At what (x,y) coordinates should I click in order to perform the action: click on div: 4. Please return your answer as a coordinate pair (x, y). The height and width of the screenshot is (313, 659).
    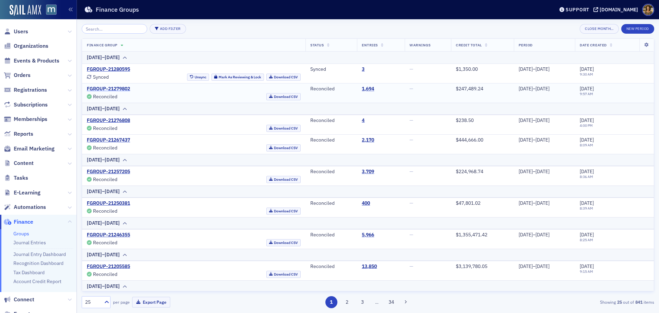
    Looking at the image, I should click on (363, 120).